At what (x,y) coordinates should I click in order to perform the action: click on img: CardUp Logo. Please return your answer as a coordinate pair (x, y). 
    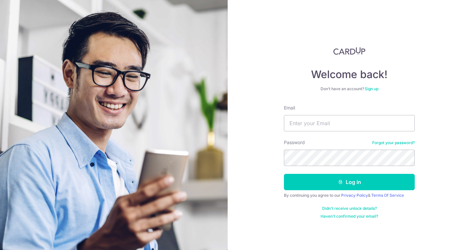
    Looking at the image, I should click on (349, 51).